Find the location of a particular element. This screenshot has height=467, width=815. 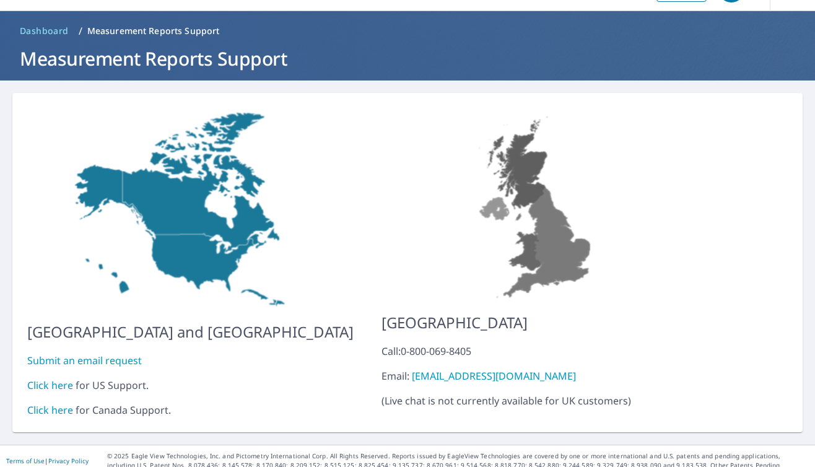

p: ( Live chat is not currently available for UK customers ) is located at coordinates (537, 376).